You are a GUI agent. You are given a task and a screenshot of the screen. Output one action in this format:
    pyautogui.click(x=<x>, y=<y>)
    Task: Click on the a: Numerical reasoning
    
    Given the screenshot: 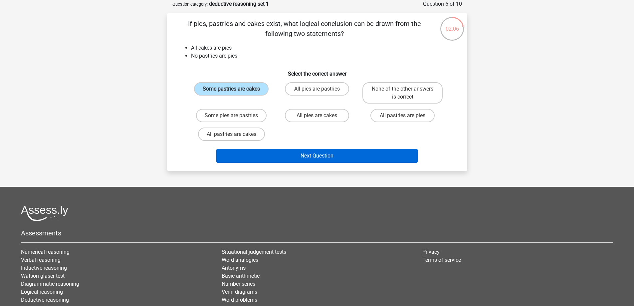 What is the action you would take?
    pyautogui.click(x=45, y=251)
    